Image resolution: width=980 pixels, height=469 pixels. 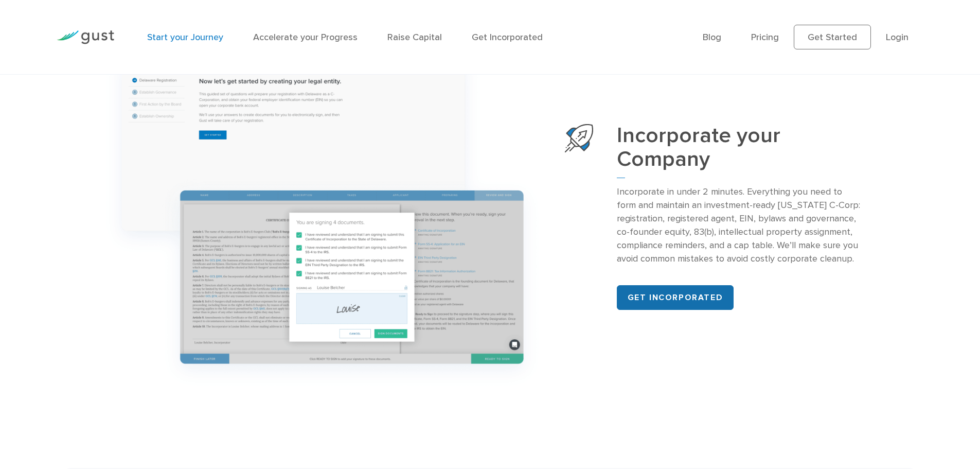 What do you see at coordinates (507, 37) in the screenshot?
I see `a: Get Incorporated` at bounding box center [507, 37].